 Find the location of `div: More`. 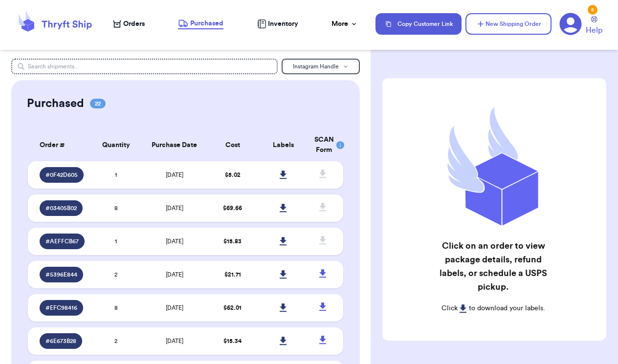

div: More is located at coordinates (345, 24).